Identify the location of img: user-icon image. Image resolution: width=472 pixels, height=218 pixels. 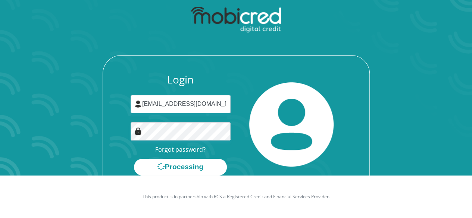
(138, 104).